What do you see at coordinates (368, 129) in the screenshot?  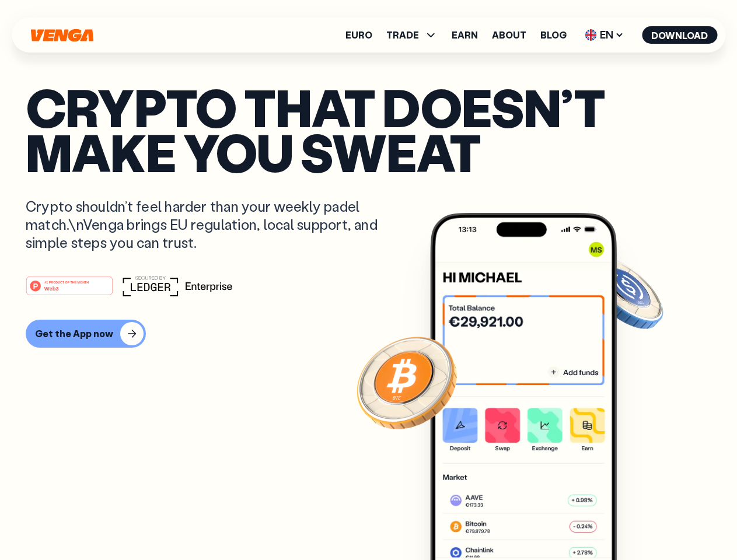 I see `p: Crypto that doesn’t make you sweat` at bounding box center [368, 129].